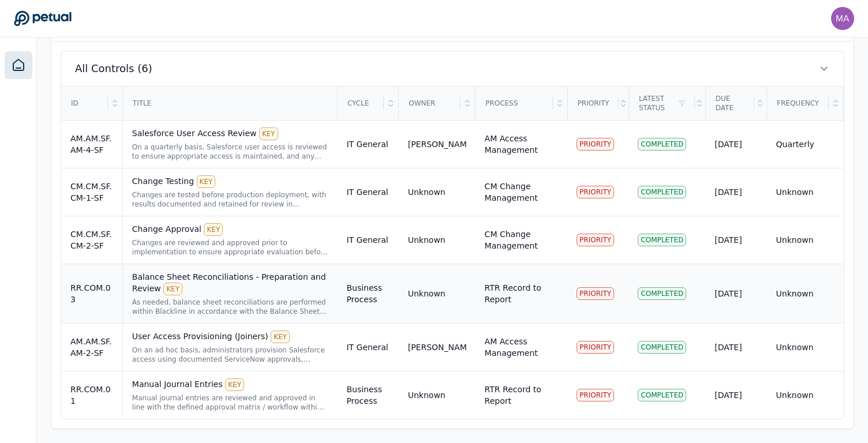  I want to click on span: All Controls (6), so click(114, 69).